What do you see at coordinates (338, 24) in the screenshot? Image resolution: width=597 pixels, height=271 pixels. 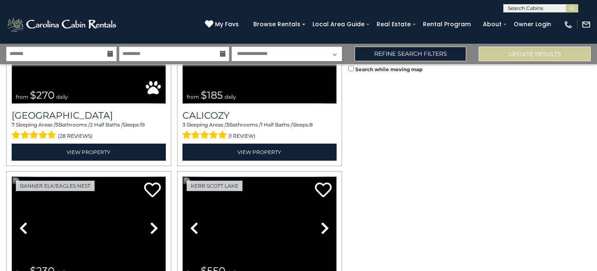 I see `a: Local Area Guide` at bounding box center [338, 24].